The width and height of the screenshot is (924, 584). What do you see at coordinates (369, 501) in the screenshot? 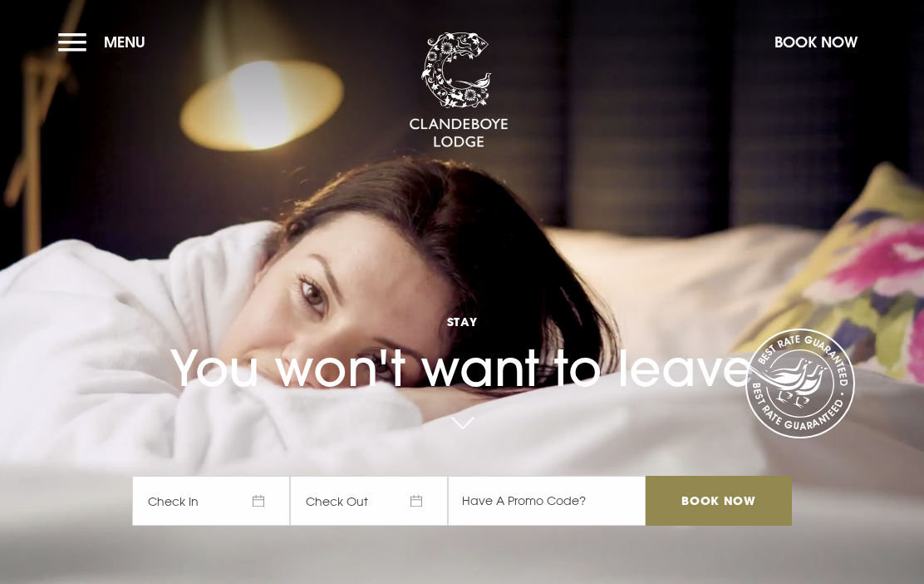
I see `span: Check Out` at bounding box center [369, 501].